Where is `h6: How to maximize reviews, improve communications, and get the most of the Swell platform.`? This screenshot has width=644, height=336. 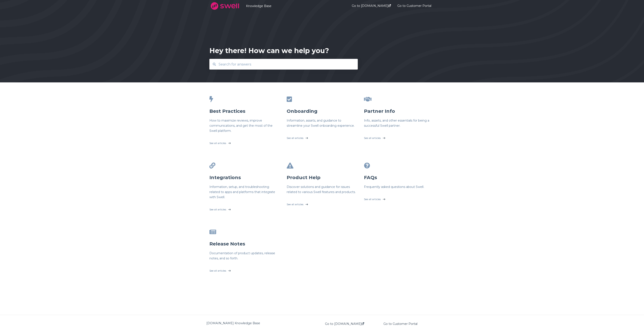 h6: How to maximize reviews, improve communications, and get the most of the Swell platform. is located at coordinates (245, 126).